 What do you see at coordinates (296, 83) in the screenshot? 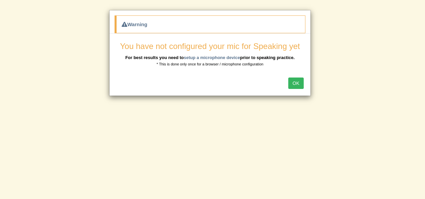
I see `button: OK` at bounding box center [296, 83].